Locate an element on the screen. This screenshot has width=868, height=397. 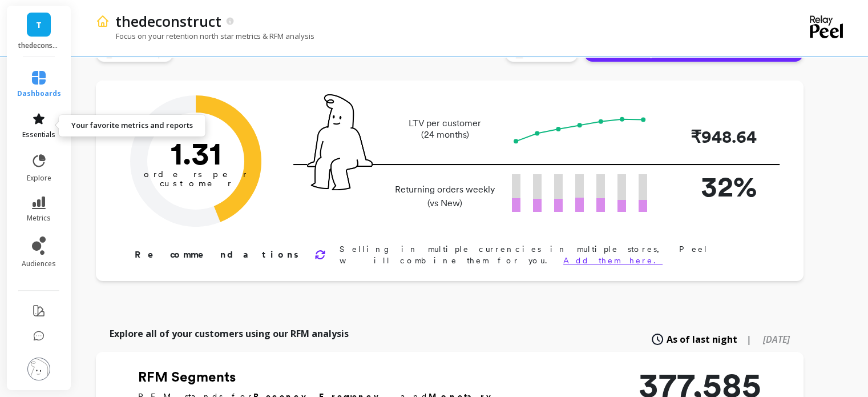
h2: RFM Segments is located at coordinates (332, 377).